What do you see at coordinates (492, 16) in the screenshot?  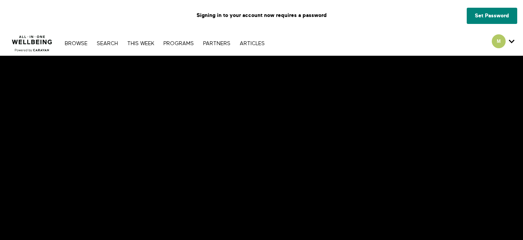 I see `a: Set Password` at bounding box center [492, 16].